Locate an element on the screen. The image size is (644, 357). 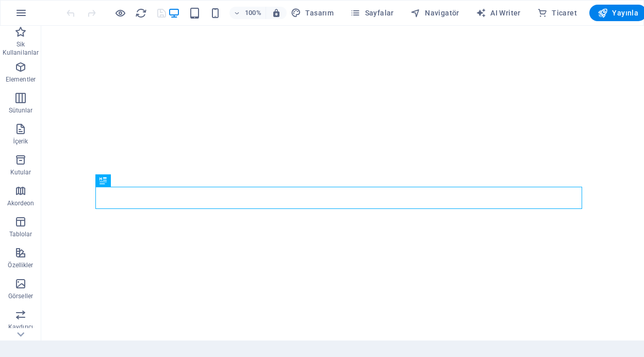
span: Navigatör is located at coordinates (434, 13).